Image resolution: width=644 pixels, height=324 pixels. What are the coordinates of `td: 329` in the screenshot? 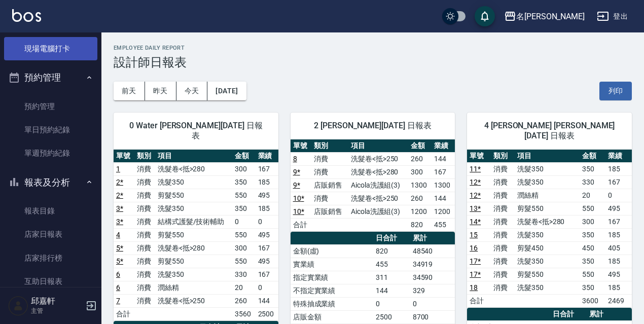 It's located at (432, 291).